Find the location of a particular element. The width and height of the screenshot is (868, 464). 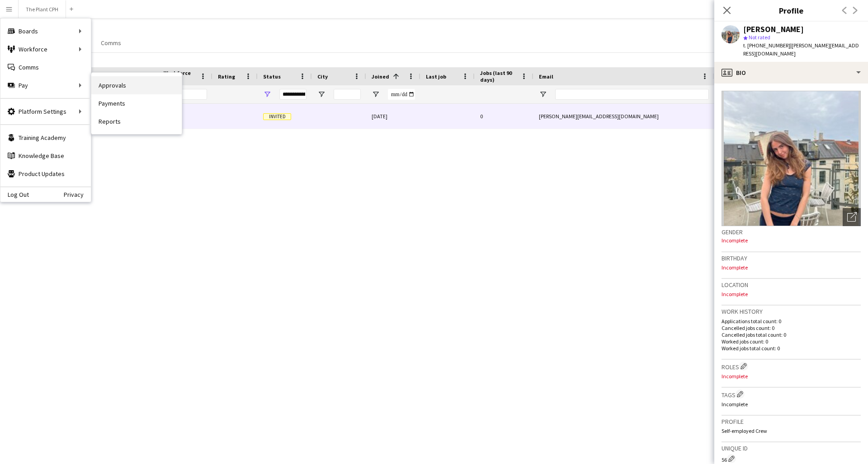

img: Crew avatar or photo is located at coordinates (791, 158).